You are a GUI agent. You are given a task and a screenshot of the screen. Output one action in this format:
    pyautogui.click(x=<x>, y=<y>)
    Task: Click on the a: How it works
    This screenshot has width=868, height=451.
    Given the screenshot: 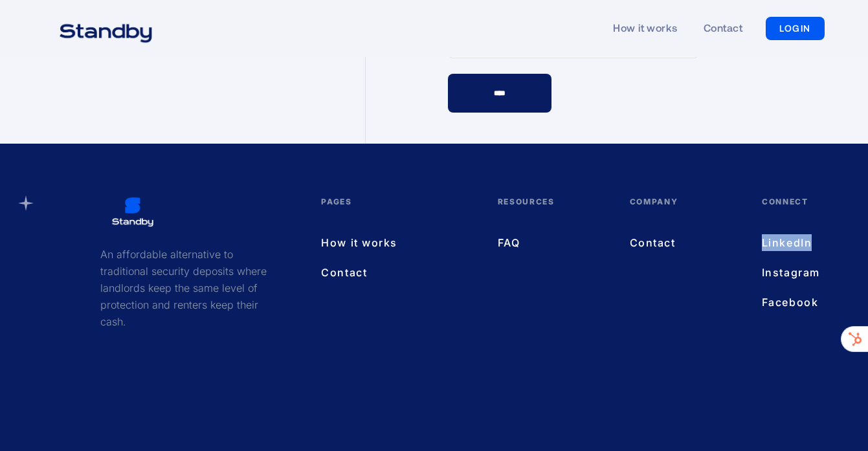 What is the action you would take?
    pyautogui.click(x=396, y=242)
    